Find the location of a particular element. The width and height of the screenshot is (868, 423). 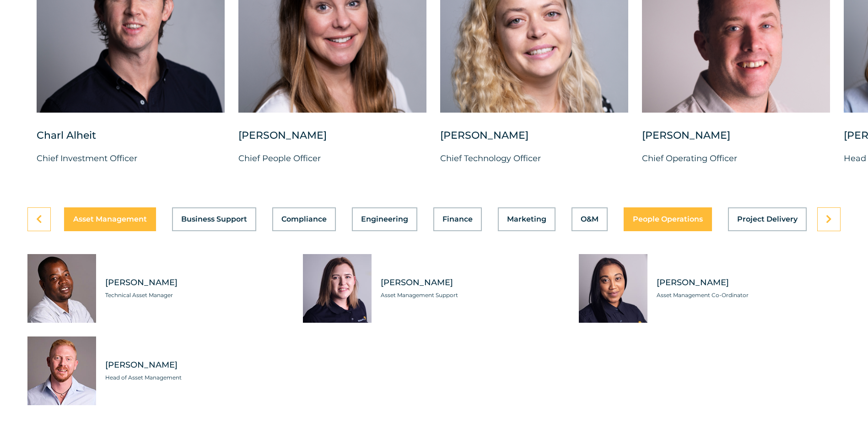

p: Chief People Officer is located at coordinates (332, 158).